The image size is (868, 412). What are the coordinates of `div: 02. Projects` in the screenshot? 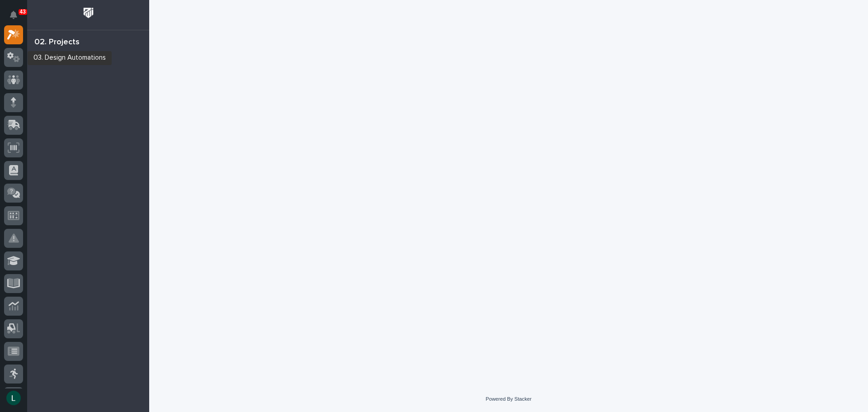 It's located at (57, 42).